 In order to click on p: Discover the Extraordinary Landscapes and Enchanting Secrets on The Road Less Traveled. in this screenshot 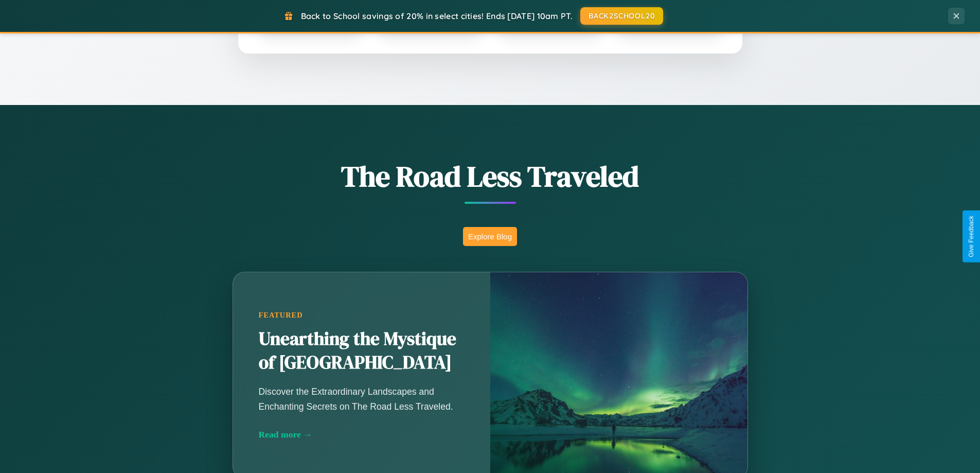, I will do `click(362, 399)`.